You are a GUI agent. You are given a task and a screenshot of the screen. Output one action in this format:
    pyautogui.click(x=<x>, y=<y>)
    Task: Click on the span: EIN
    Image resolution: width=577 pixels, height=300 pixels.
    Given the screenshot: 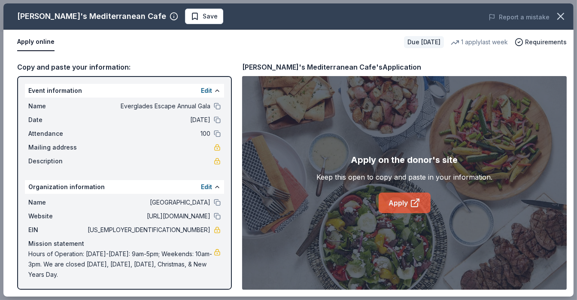 What is the action you would take?
    pyautogui.click(x=57, y=230)
    